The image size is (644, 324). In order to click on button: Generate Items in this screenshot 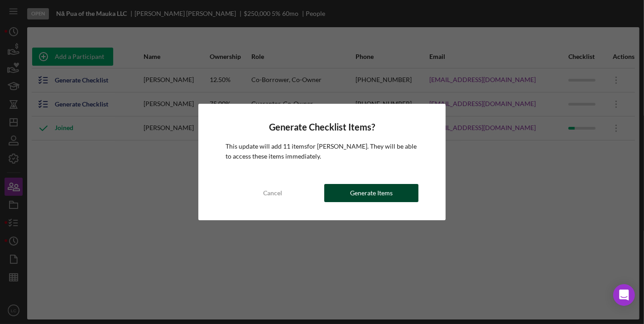, I will do `click(372, 193)`.